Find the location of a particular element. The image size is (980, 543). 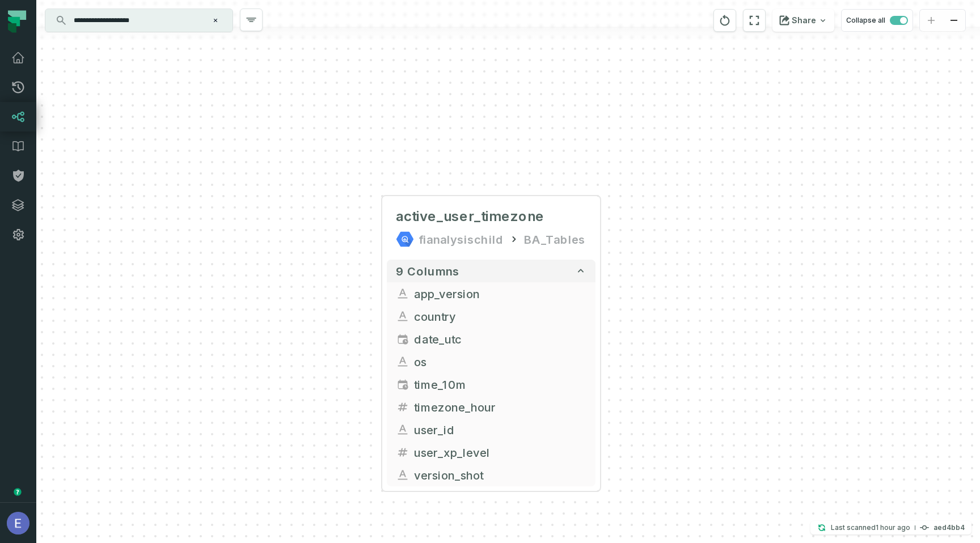

button: os is located at coordinates (491, 362).